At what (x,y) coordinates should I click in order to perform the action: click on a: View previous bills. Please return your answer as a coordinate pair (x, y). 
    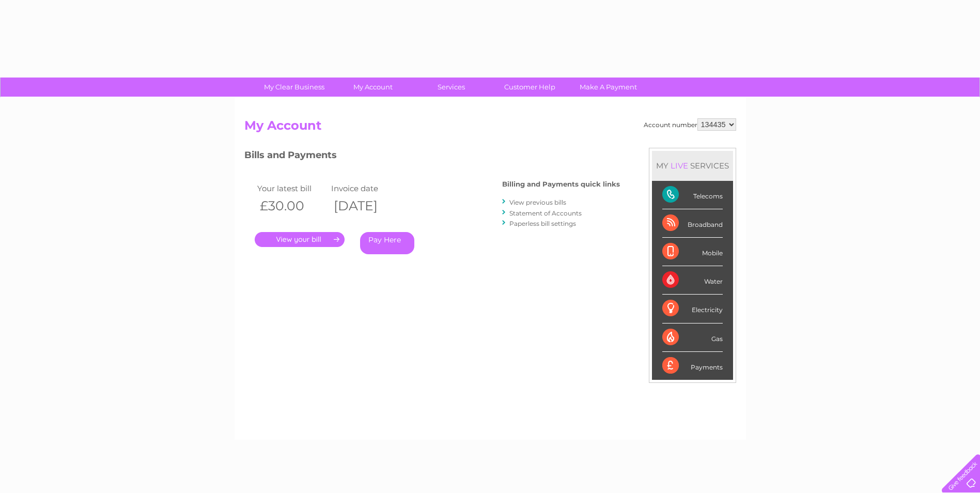
    Looking at the image, I should click on (538, 202).